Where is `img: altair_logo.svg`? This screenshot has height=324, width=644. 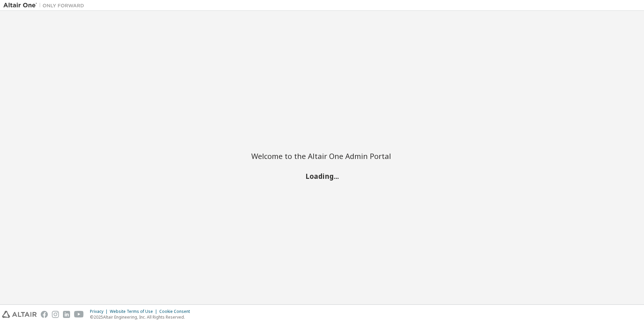
img: altair_logo.svg is located at coordinates (19, 314).